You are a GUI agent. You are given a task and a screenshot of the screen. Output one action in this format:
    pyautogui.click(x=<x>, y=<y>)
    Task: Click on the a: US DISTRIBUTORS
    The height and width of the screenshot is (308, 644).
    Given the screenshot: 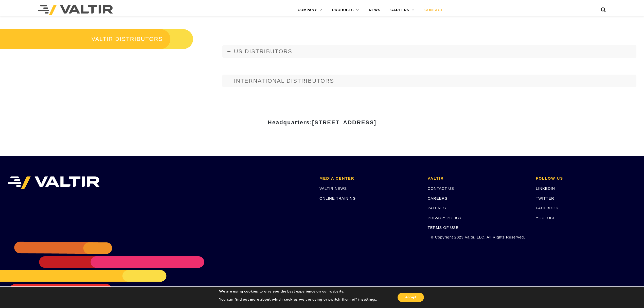 What is the action you would take?
    pyautogui.click(x=429, y=52)
    